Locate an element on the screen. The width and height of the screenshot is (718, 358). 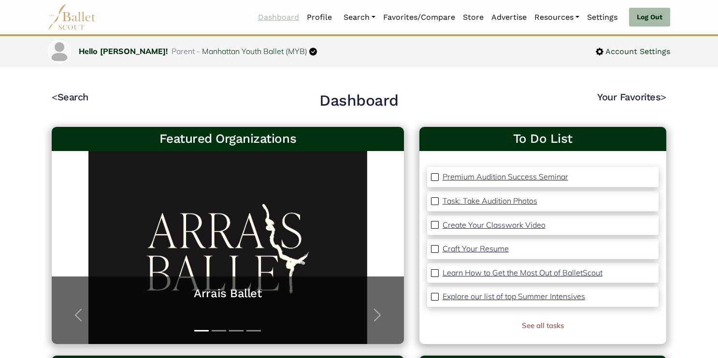
a: Favorites/Compare is located at coordinates (419, 17).